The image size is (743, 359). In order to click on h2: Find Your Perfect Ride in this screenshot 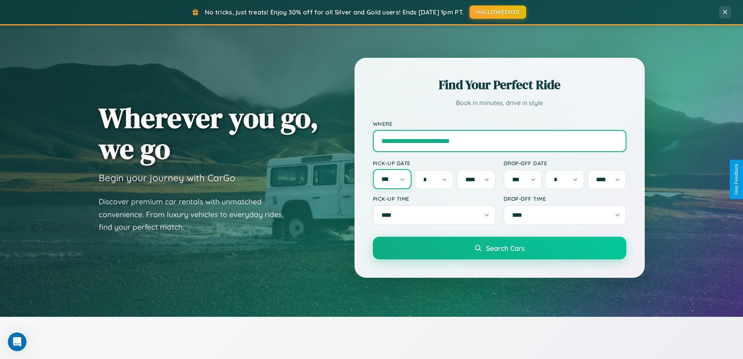, I will do `click(500, 85)`.